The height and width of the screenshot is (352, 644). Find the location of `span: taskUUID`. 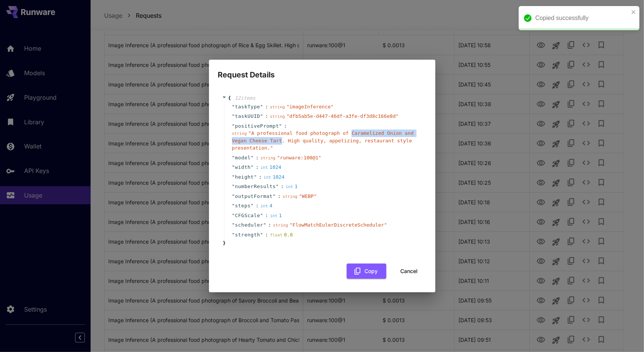

span: taskUUID is located at coordinates (248, 116).